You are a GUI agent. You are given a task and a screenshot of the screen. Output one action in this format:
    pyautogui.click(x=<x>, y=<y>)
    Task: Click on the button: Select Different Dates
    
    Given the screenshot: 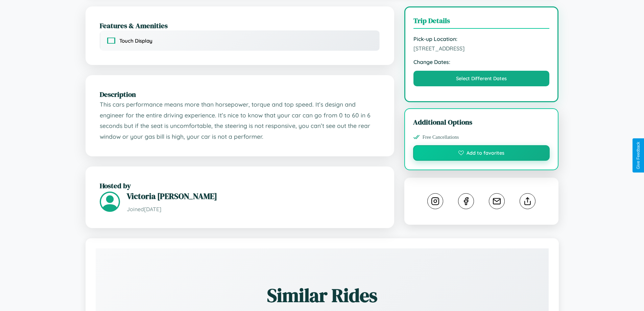 What is the action you would take?
    pyautogui.click(x=481, y=79)
    